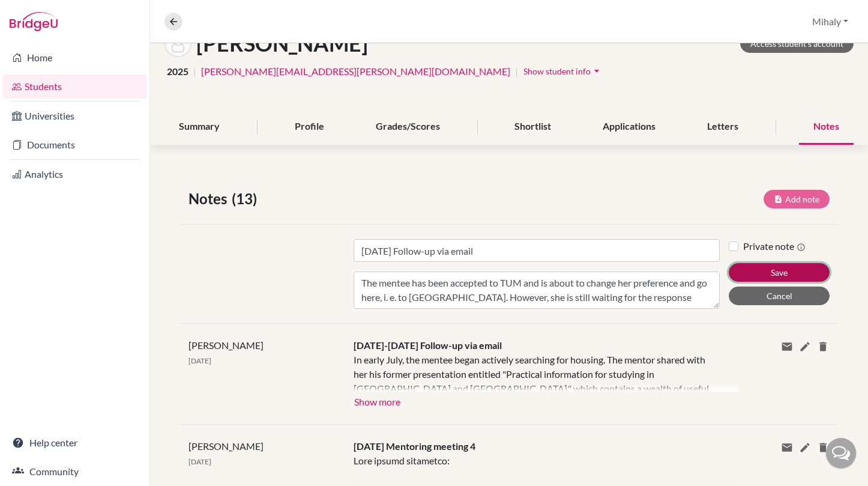  I want to click on div: Grades/Scores, so click(408, 127).